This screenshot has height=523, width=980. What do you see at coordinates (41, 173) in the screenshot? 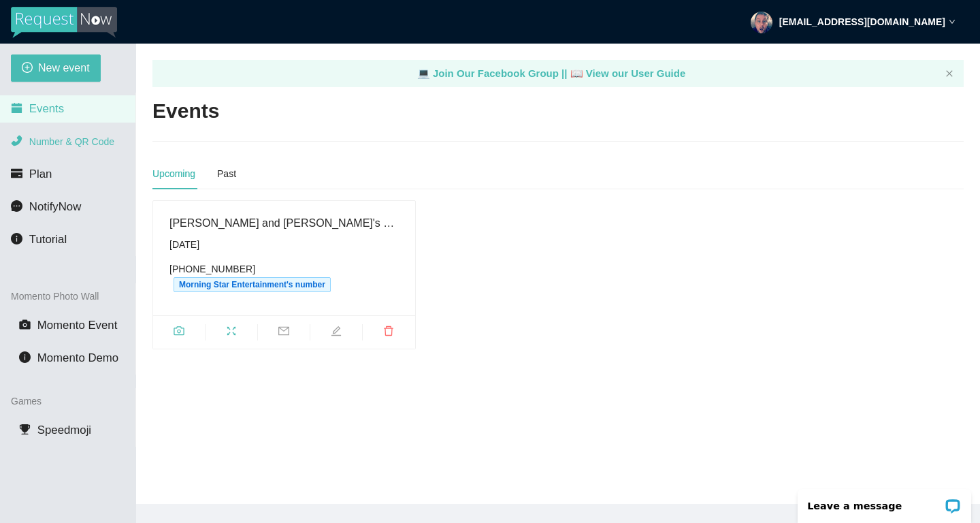
I see `span: Plan` at bounding box center [41, 173].